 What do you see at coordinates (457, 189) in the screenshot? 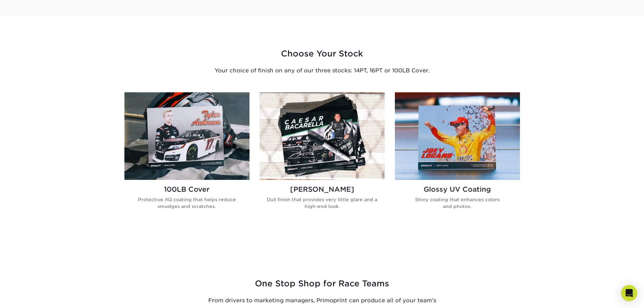
I see `h2: Glossy UV Coating` at bounding box center [457, 189].